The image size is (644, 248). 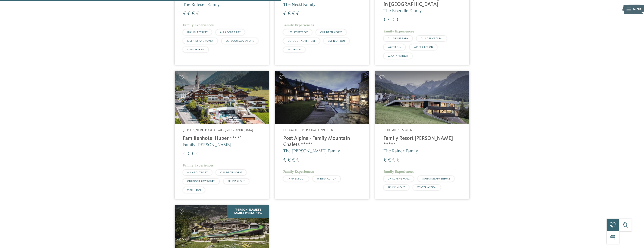 What do you see at coordinates (398, 130) in the screenshot?
I see `span: Dolomites – Sexten` at bounding box center [398, 130].